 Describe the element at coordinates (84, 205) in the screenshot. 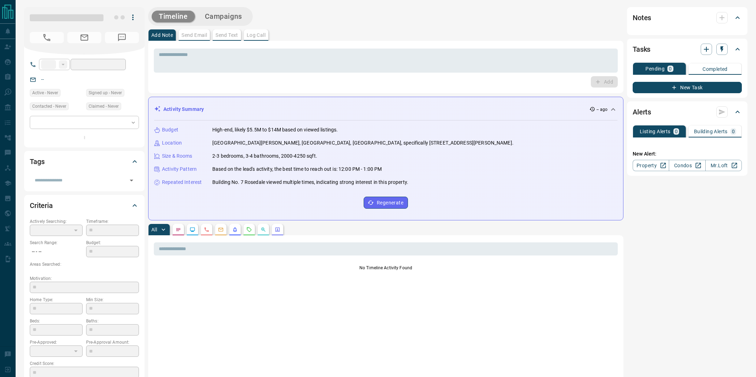

I see `div: Criteria` at that location.